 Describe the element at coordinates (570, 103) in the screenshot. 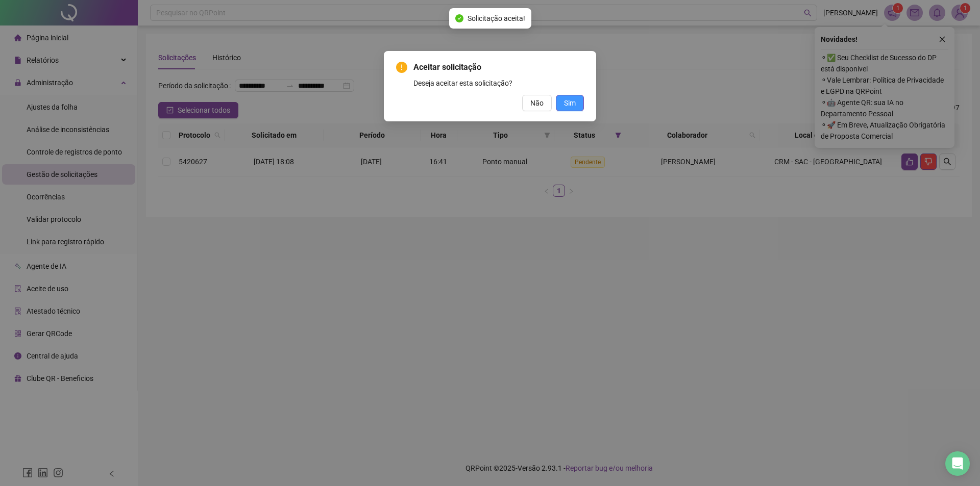

I see `button: Sim` at that location.